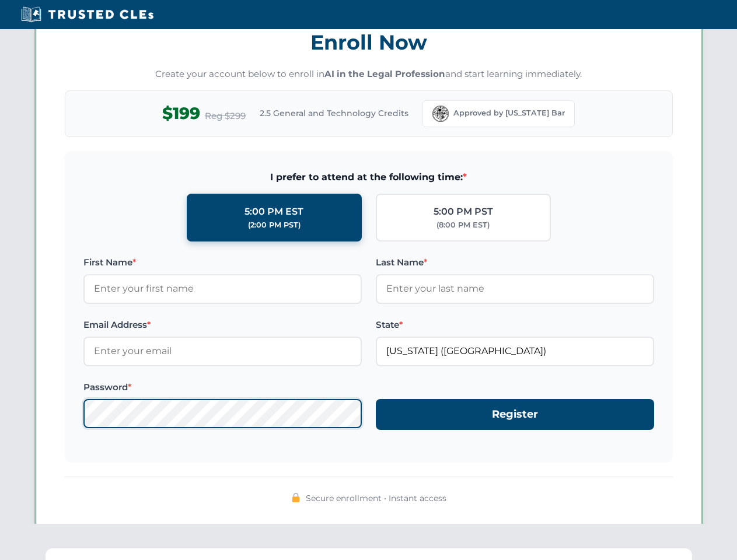 The width and height of the screenshot is (737, 560). I want to click on label: First Name, so click(222, 263).